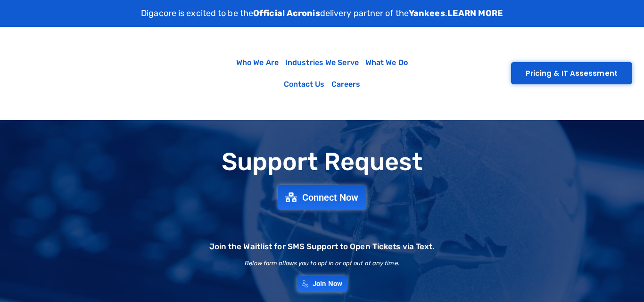 The height and width of the screenshot is (302, 644). What do you see at coordinates (304, 84) in the screenshot?
I see `a: Contact Us` at bounding box center [304, 84].